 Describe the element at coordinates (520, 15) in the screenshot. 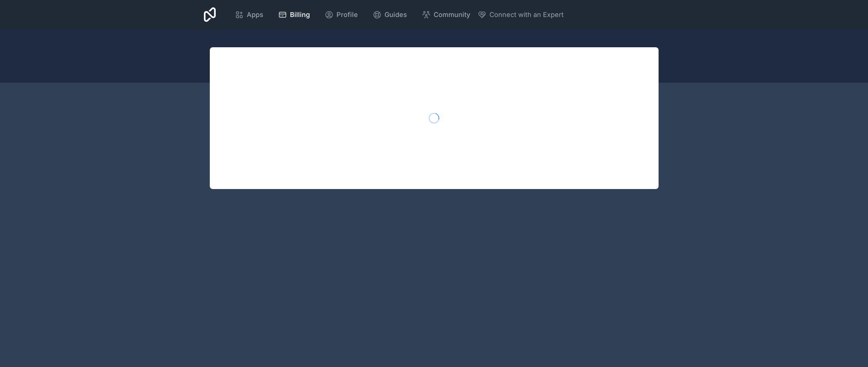

I see `button: Connect with an Expert` at that location.